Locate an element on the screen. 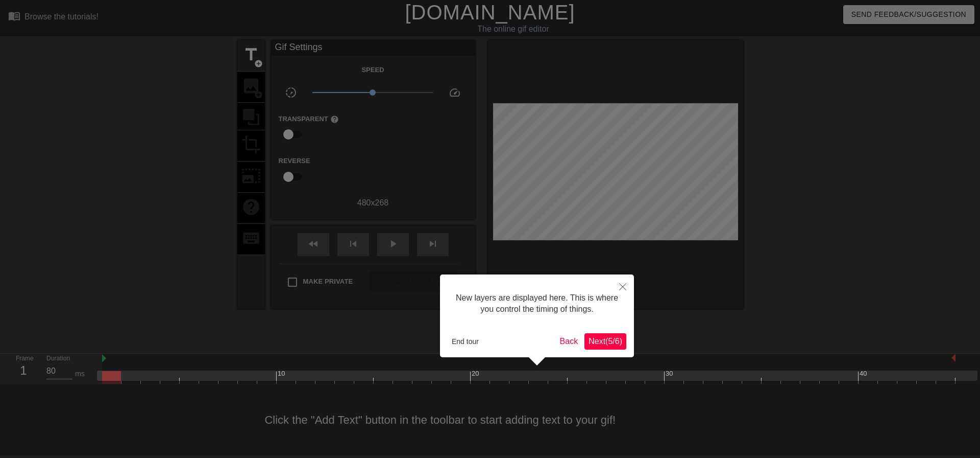 The image size is (980, 458). button: Next is located at coordinates (605, 341).